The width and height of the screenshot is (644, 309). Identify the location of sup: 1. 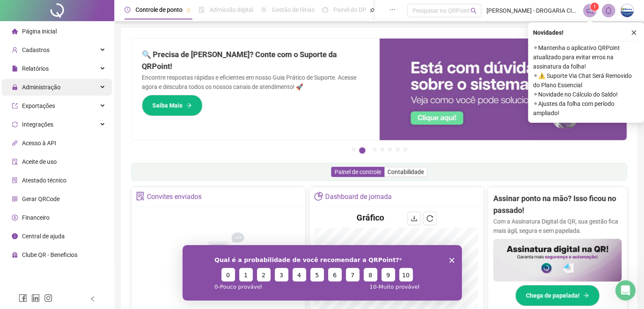
(594, 7).